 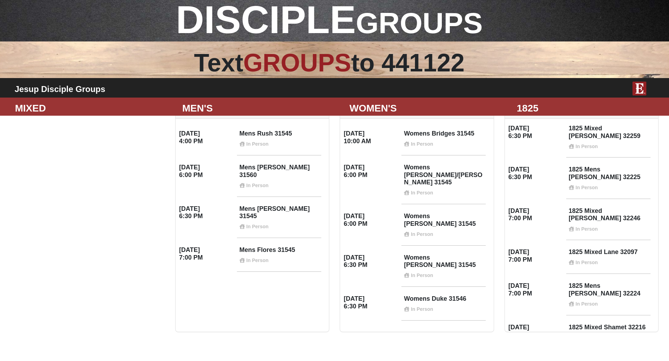 What do you see at coordinates (608, 332) in the screenshot?
I see `h4: 1825 Mixed Shamet 32216` at bounding box center [608, 332].